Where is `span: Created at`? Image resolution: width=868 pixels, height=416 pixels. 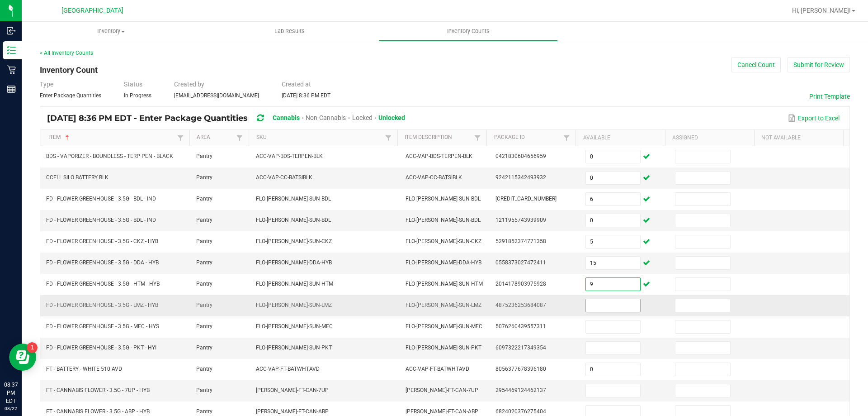
span: Created at is located at coordinates (296, 84).